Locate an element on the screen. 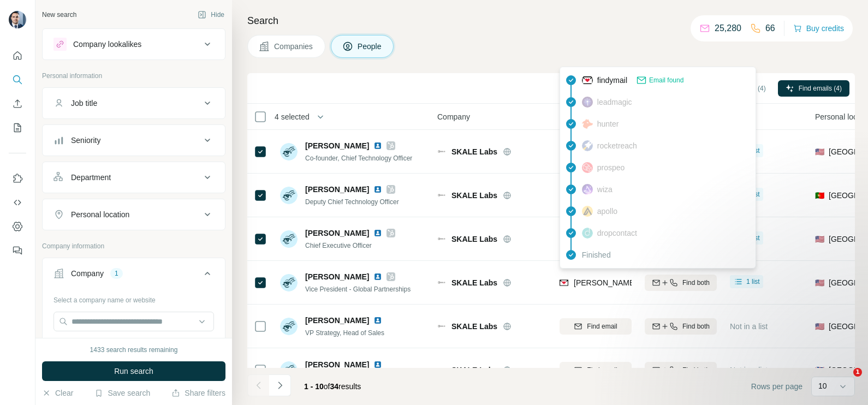 This screenshot has height=405, width=868. span: prospeo is located at coordinates (611, 167).